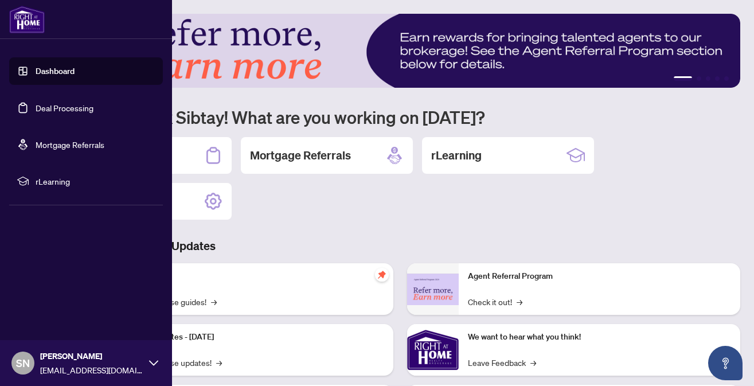 The image size is (754, 386). Describe the element at coordinates (495, 301) in the screenshot. I see `a: Check it out!→` at that location.